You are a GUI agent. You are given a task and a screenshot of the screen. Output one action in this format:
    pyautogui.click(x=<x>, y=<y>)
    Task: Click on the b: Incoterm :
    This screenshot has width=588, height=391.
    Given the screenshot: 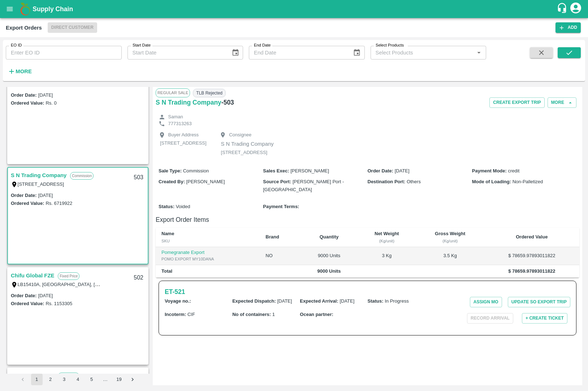 What is the action you would take?
    pyautogui.click(x=175, y=314)
    